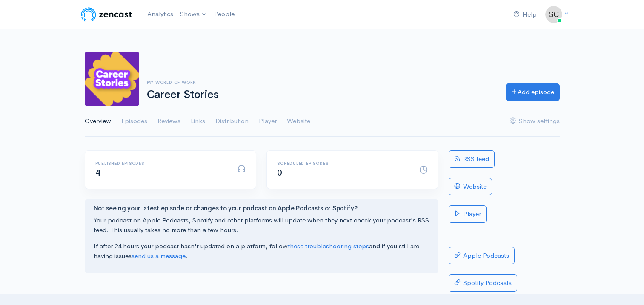 This screenshot has width=644, height=305. What do you see at coordinates (169, 121) in the screenshot?
I see `a: Reviews` at bounding box center [169, 121].